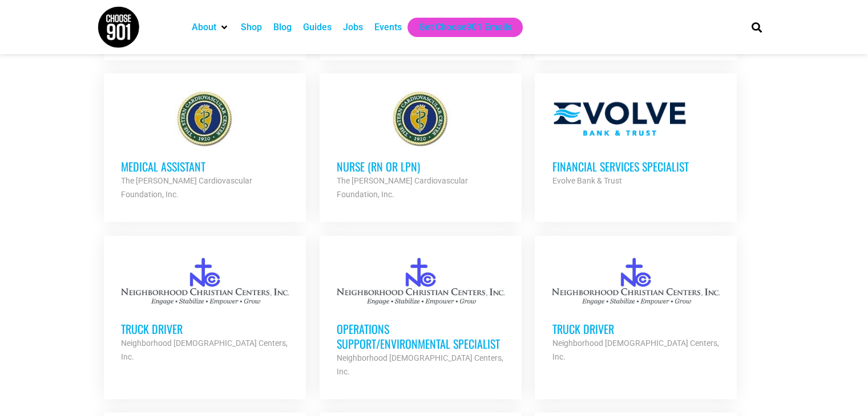 This screenshot has height=416, width=868. What do you see at coordinates (318, 27) in the screenshot?
I see `div: Guides` at bounding box center [318, 27].